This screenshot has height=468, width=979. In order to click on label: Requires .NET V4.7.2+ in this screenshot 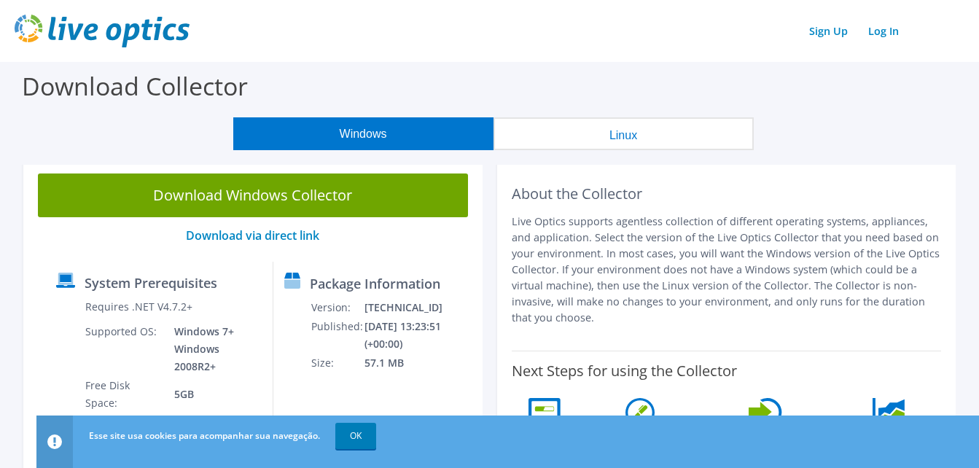, I will do `click(138, 307)`.